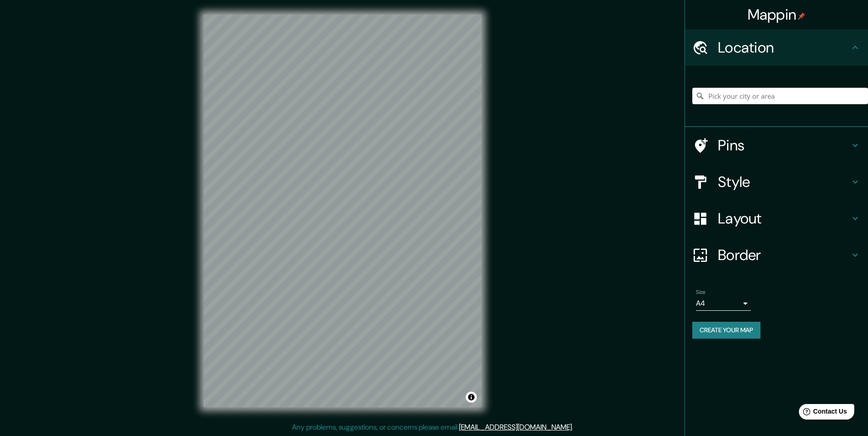 This screenshot has height=436, width=868. What do you see at coordinates (777, 182) in the screenshot?
I see `div: Style` at bounding box center [777, 182].